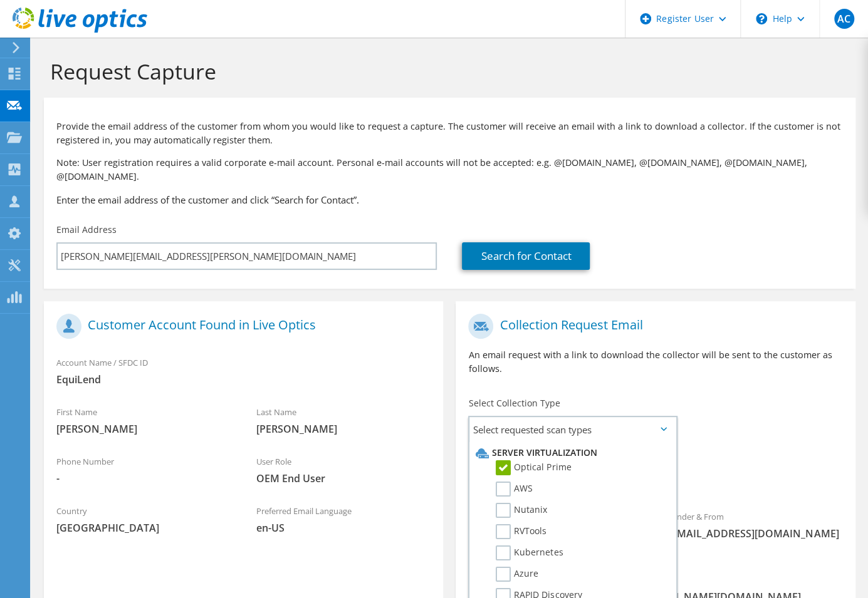 The width and height of the screenshot is (868, 598). What do you see at coordinates (526, 256) in the screenshot?
I see `a: Search for Contact` at bounding box center [526, 256].